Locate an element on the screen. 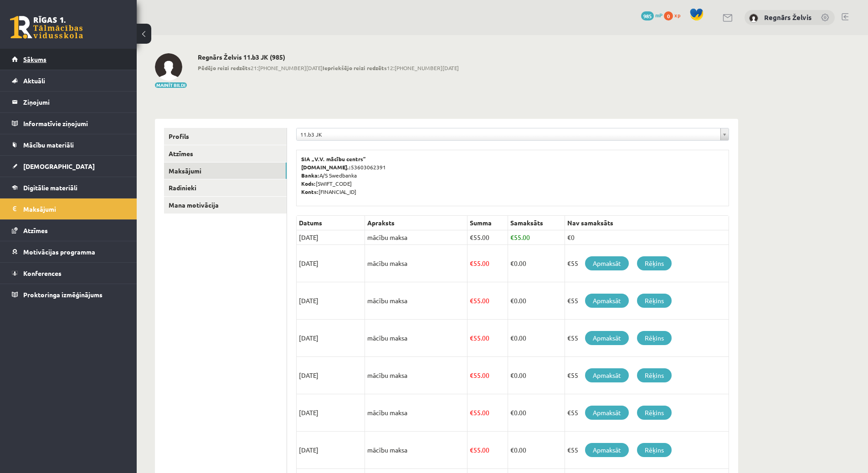 The width and height of the screenshot is (868, 473). td: €0 is located at coordinates (646, 238).